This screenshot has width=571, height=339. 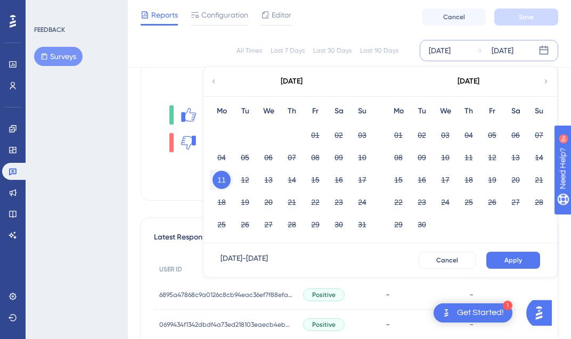 I want to click on button: Save, so click(x=527, y=17).